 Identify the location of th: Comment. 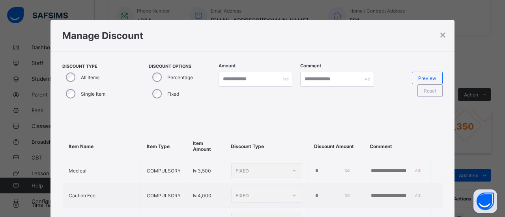
(397, 146).